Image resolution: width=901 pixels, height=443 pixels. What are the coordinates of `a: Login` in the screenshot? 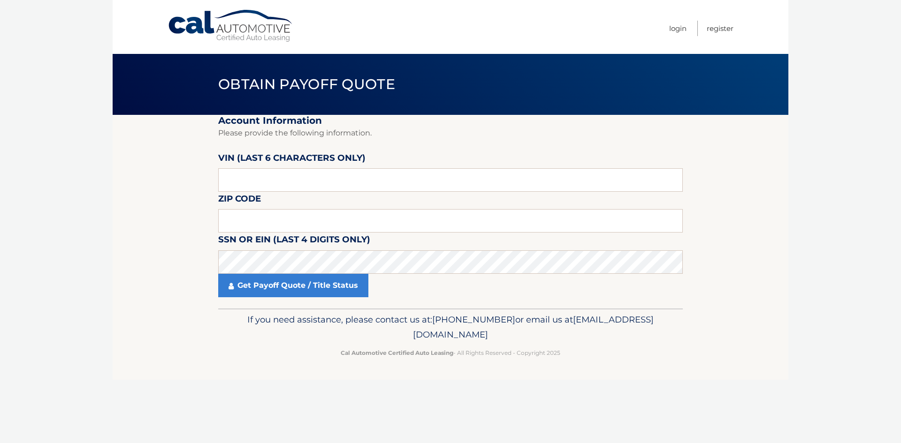 It's located at (677, 28).